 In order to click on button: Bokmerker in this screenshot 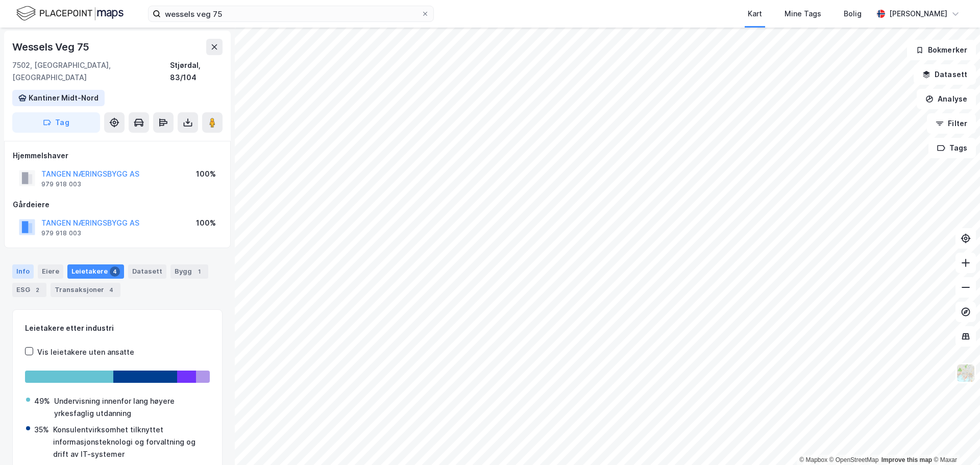, I will do `click(941, 50)`.